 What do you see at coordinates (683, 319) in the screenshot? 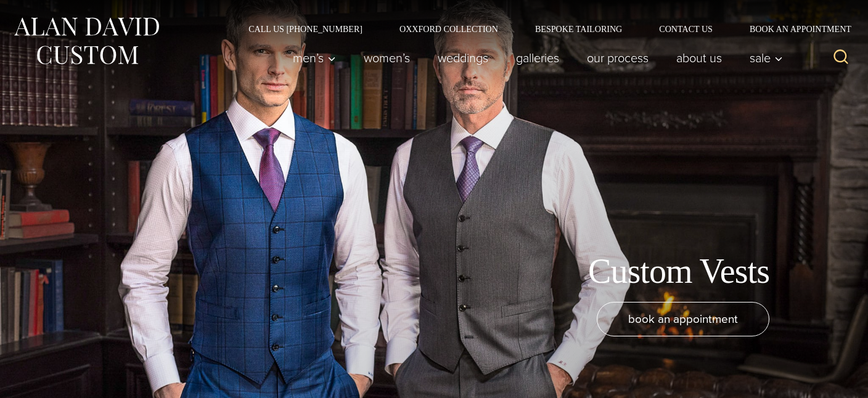
I see `a: book an appointment` at bounding box center [683, 319].